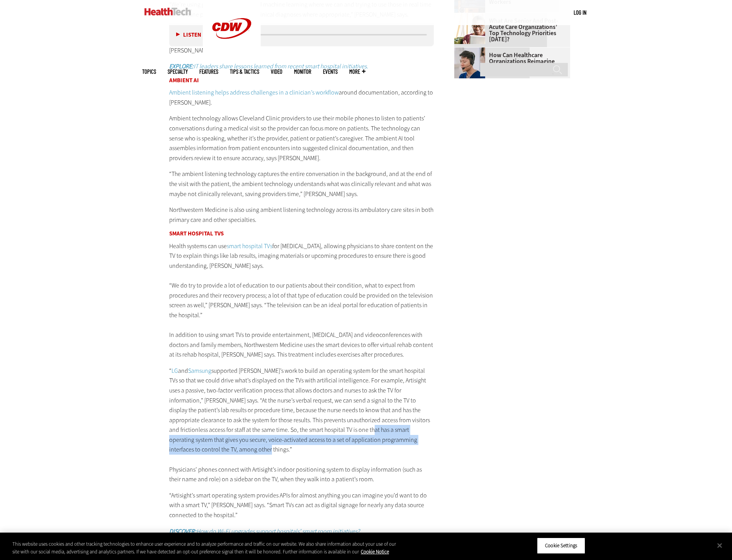 This screenshot has width=732, height=560. Describe the element at coordinates (244, 72) in the screenshot. I see `a: Tips & Tactics` at that location.